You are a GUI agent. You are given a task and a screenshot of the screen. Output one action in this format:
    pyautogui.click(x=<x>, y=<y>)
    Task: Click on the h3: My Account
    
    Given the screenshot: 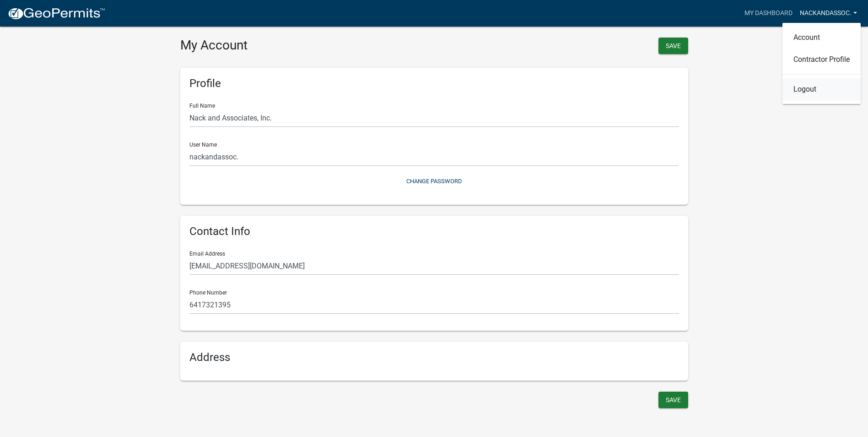 What is the action you would take?
    pyautogui.click(x=304, y=45)
    